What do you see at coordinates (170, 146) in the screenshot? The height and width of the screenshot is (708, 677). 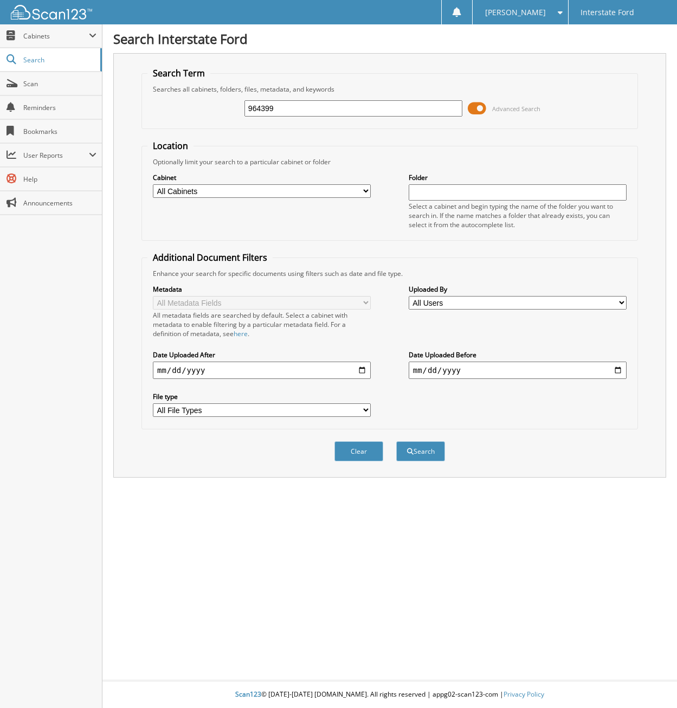 I see `legend: Location` at bounding box center [170, 146].